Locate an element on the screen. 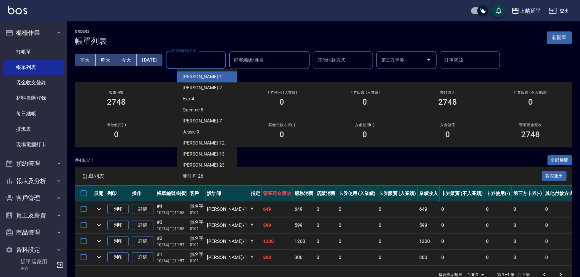 This screenshot has height=277, width=580. button: 全部展開 is located at coordinates (560, 160).